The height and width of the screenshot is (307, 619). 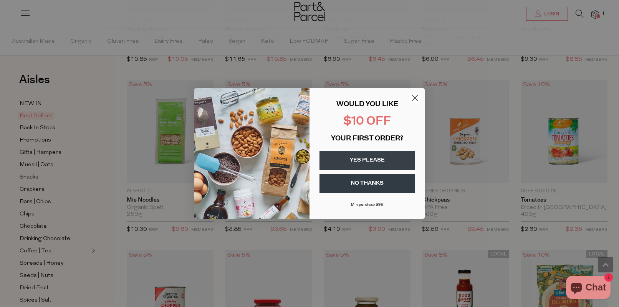 What do you see at coordinates (367, 105) in the screenshot?
I see `span: WOULD YOU LIKE` at bounding box center [367, 105].